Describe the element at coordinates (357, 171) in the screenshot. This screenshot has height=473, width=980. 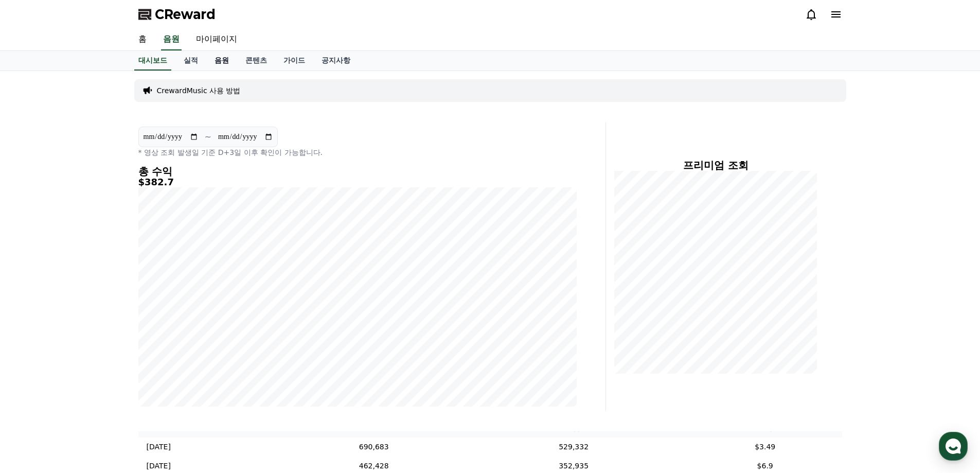
I see `h4: 총 수익` at that location.